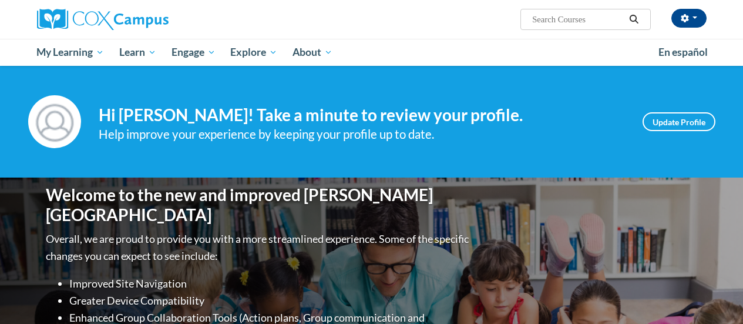  I want to click on span: En español, so click(683, 52).